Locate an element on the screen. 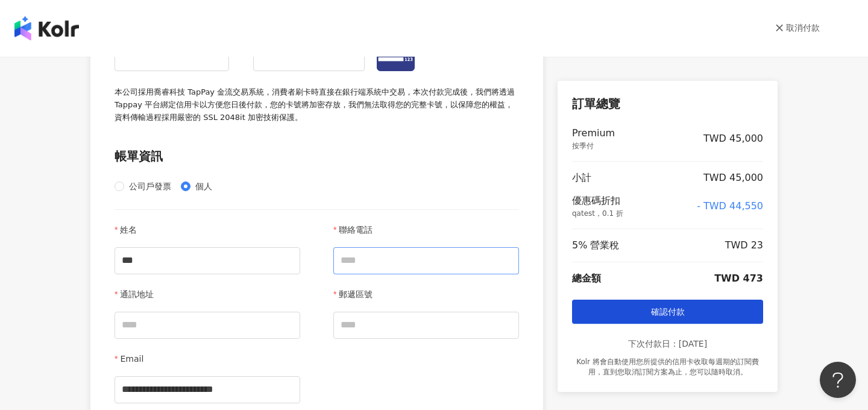 The width and height of the screenshot is (868, 410). label: 郵遞區號 is located at coordinates (357, 294).